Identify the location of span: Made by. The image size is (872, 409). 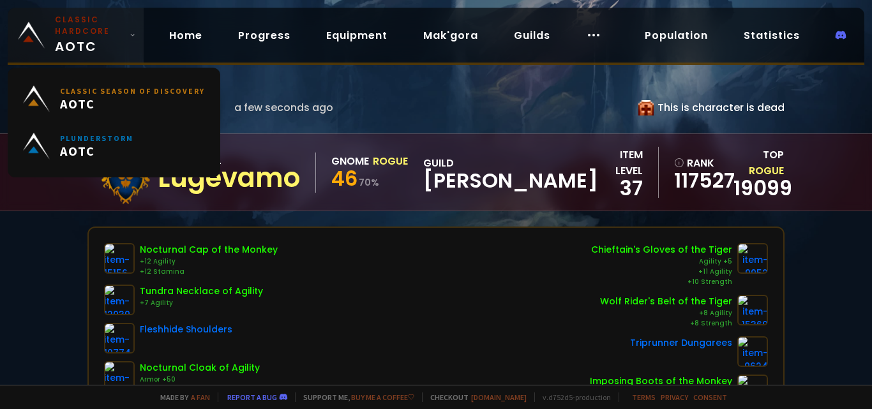
(181, 397).